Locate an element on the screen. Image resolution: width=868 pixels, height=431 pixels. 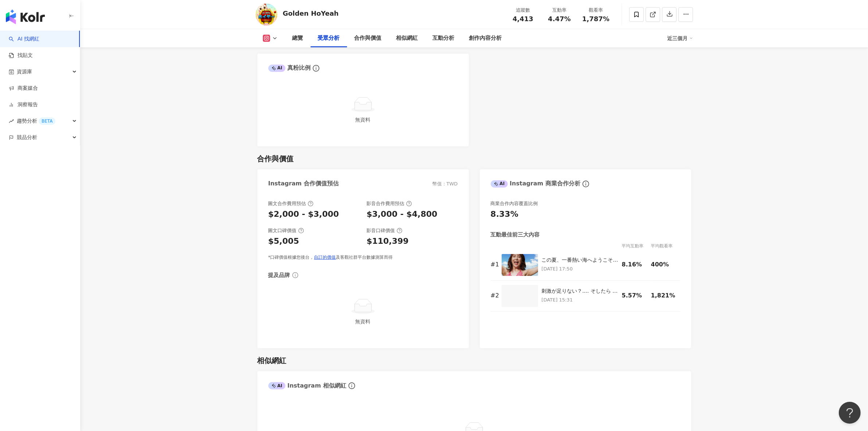
div: 8.16% is located at coordinates (635, 264).